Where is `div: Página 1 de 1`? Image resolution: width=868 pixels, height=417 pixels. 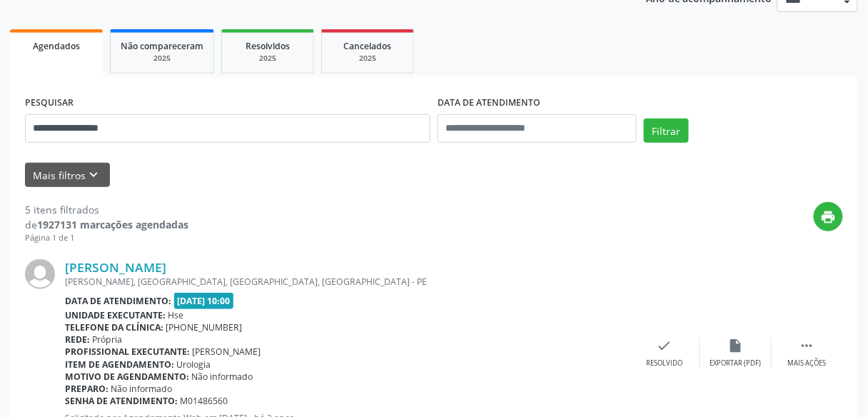 div: Página 1 de 1 is located at coordinates (107, 238).